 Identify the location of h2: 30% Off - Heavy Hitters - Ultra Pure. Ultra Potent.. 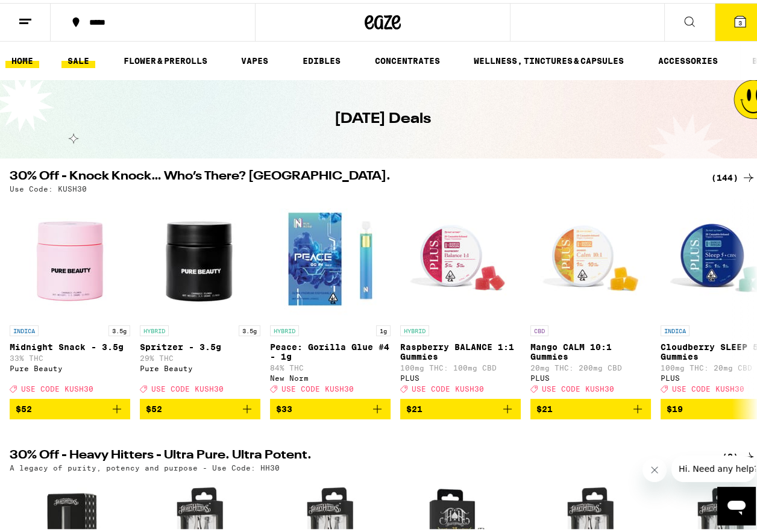
(353, 454).